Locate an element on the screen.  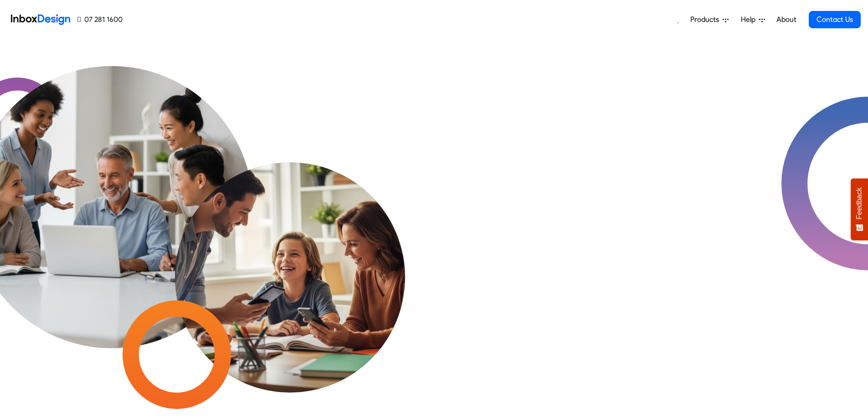
a: Products is located at coordinates (710, 19).